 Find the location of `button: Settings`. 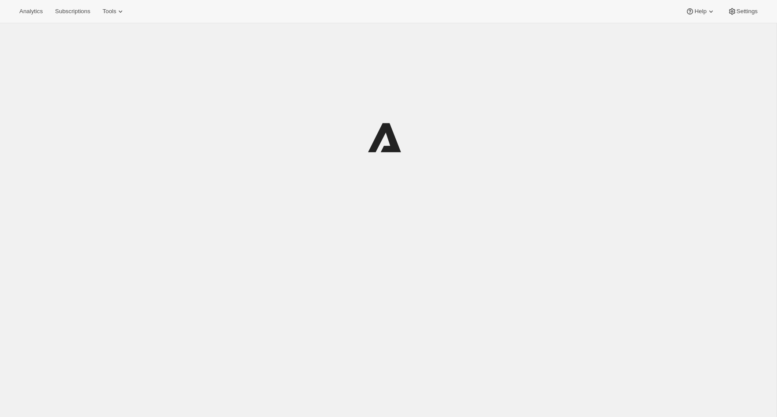

button: Settings is located at coordinates (742, 11).